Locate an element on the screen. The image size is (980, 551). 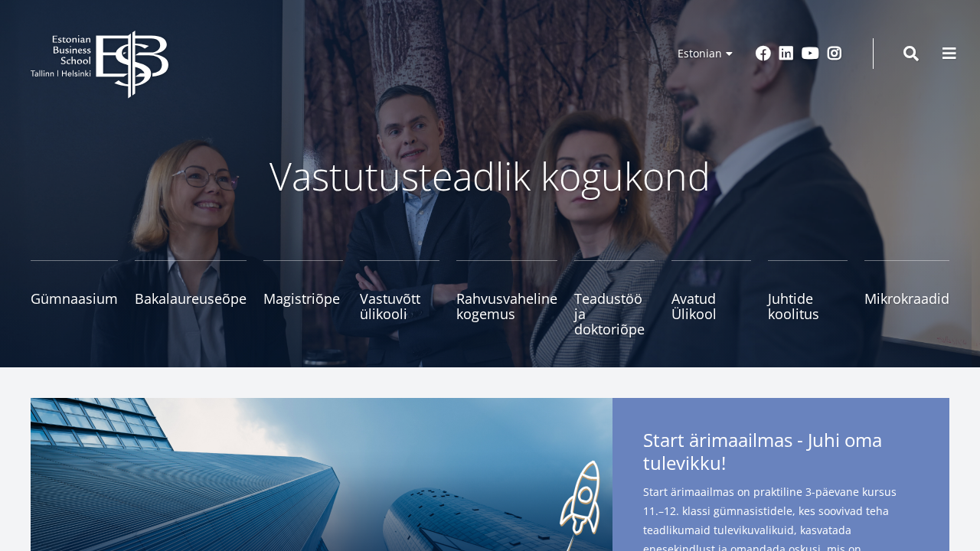
span: Juhtide koolitus is located at coordinates (807, 306).